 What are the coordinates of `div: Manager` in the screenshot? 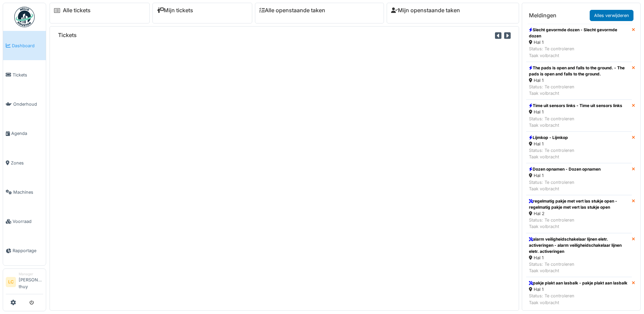 It's located at (31, 274).